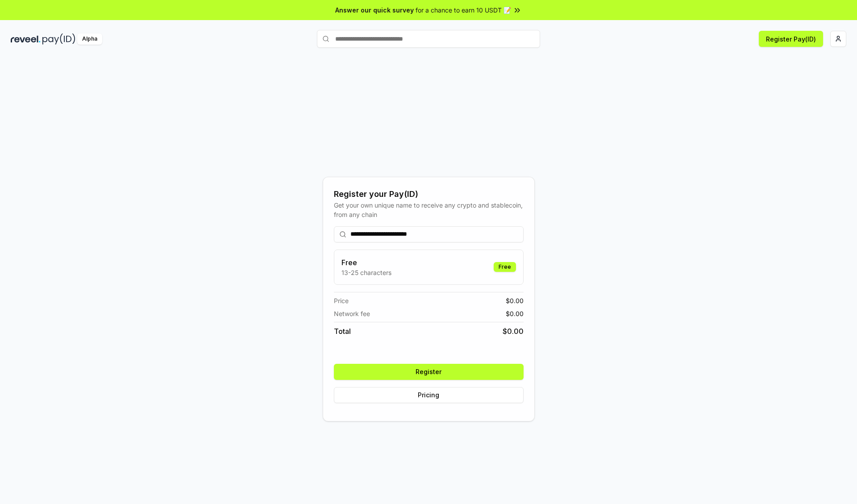 The width and height of the screenshot is (857, 504). What do you see at coordinates (342, 331) in the screenshot?
I see `span: Total` at bounding box center [342, 331].